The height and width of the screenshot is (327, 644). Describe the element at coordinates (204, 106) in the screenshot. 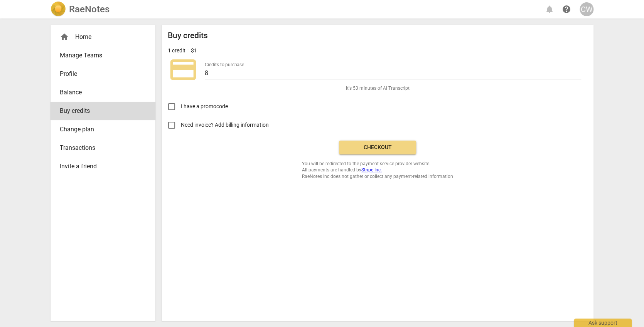

I see `span: I have a promocode` at that location.